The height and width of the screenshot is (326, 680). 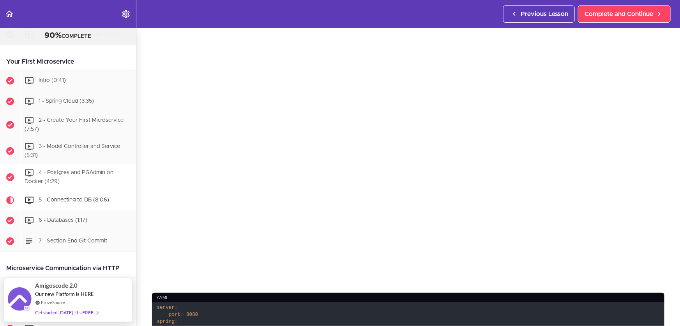 I want to click on a: Complete and Continue, so click(x=625, y=14).